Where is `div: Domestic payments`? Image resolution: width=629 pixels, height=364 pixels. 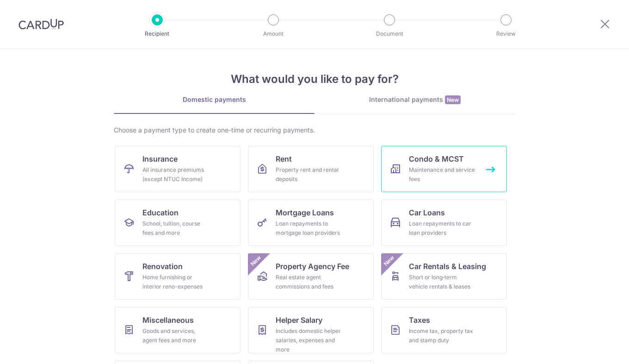 div: Domestic payments is located at coordinates (214, 99).